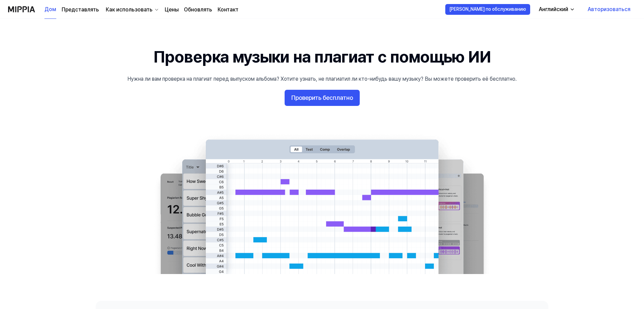 The image size is (644, 309). What do you see at coordinates (198, 9) in the screenshot?
I see `font: Обновлять` at bounding box center [198, 9].